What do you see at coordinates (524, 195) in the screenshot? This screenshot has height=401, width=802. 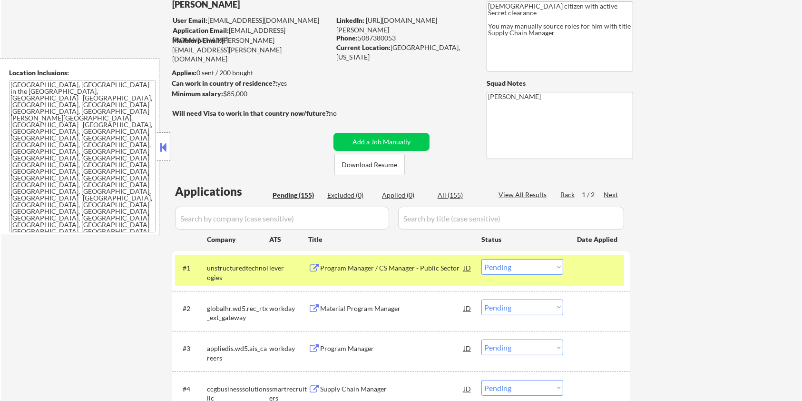 I see `div: View All Results` at bounding box center [524, 195].